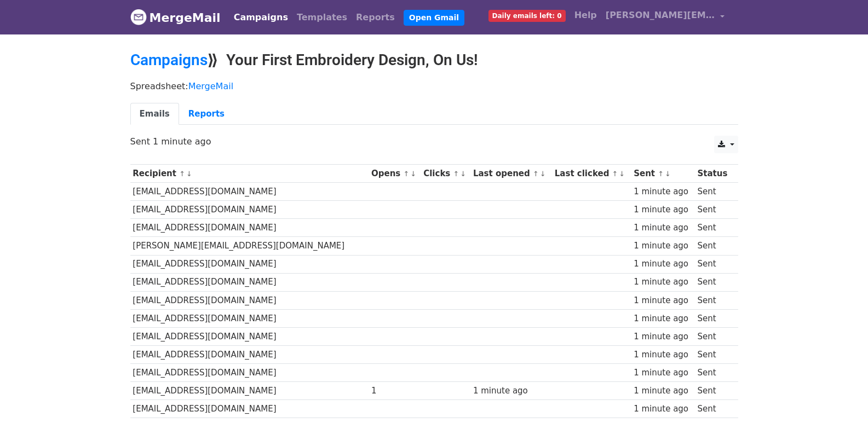 The width and height of the screenshot is (868, 423). What do you see at coordinates (434, 86) in the screenshot?
I see `p: Spreadsheet:` at bounding box center [434, 86].